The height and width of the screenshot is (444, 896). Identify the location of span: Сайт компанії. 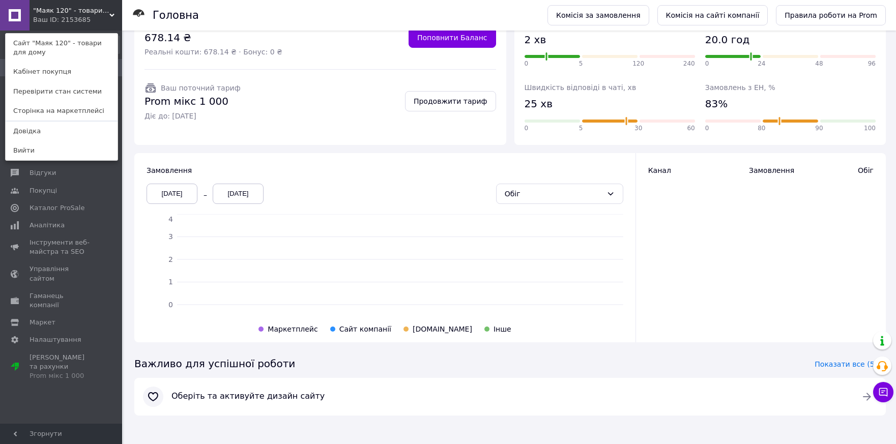
(365, 329).